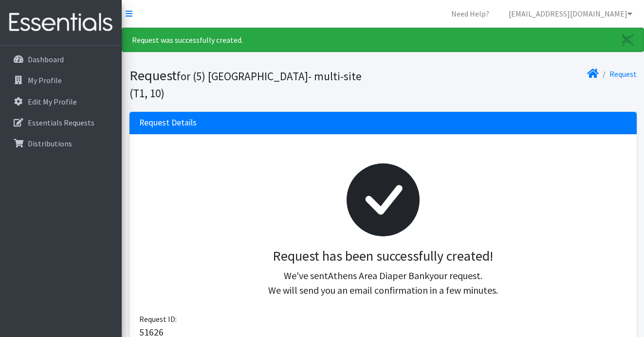  What do you see at coordinates (471, 14) in the screenshot?
I see `a: Need Help?` at bounding box center [471, 14].